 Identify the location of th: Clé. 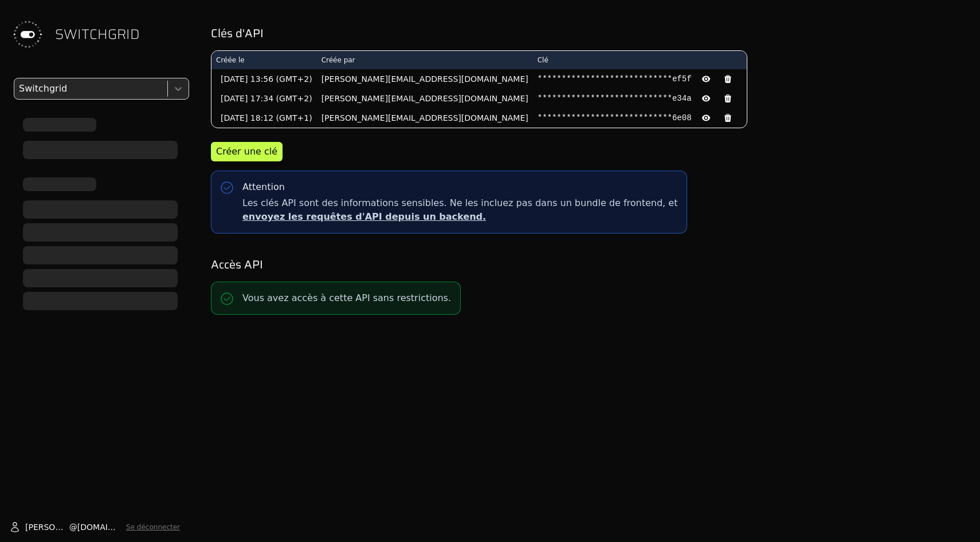
(640, 61).